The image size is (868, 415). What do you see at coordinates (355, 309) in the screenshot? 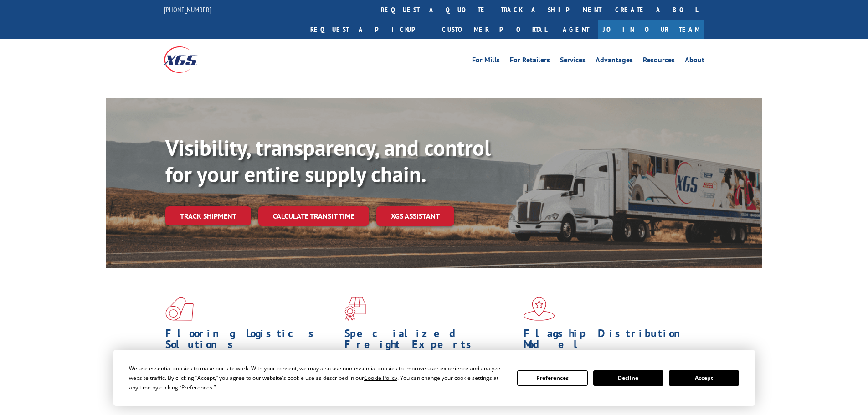
I see `img: xgs-icon-focused-on-flooring-red` at bounding box center [355, 309].